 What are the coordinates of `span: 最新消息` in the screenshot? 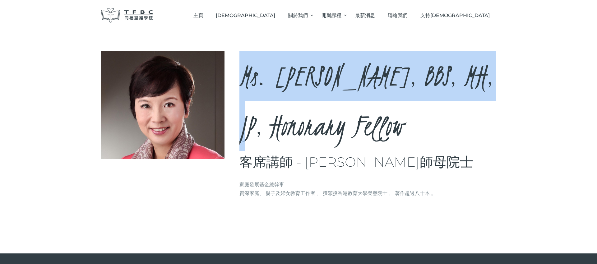 It's located at (365, 15).